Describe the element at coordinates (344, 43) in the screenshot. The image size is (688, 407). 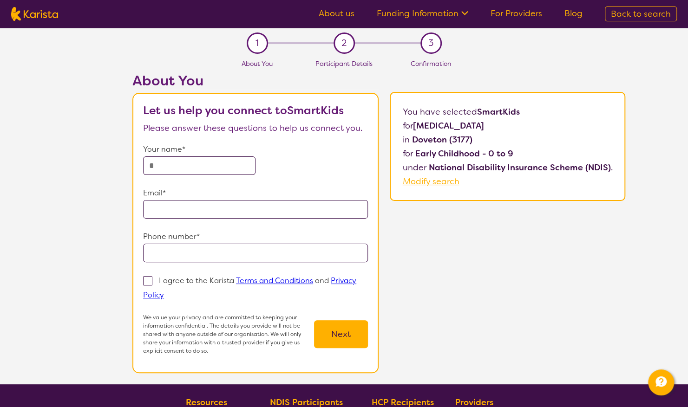
I see `span: 2` at that location.